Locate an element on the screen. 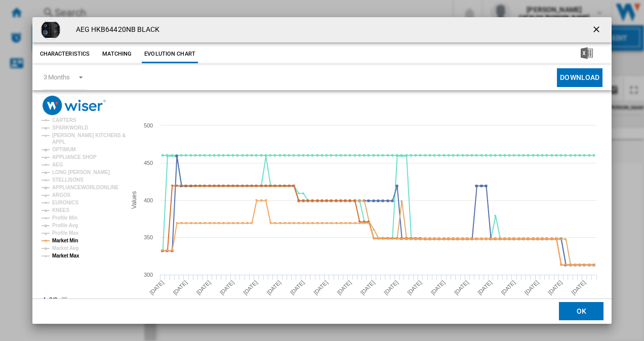  tspan: KNEES is located at coordinates (61, 210).